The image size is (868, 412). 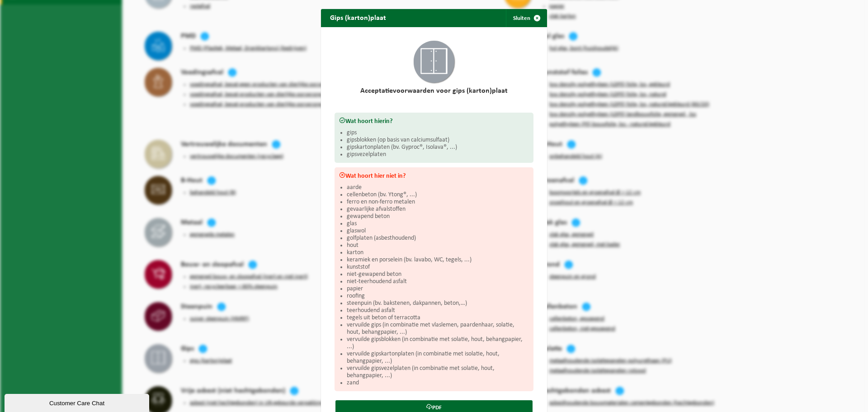 I want to click on li: gipsvezelplaten, so click(x=437, y=155).